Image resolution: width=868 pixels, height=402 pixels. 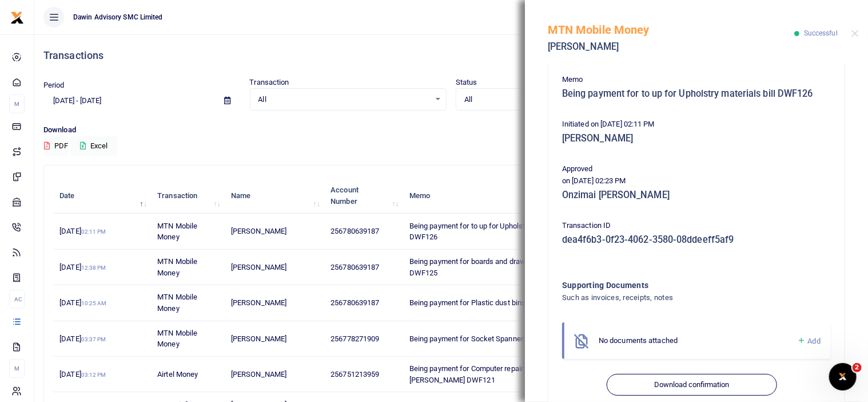 What do you see at coordinates (94, 303) in the screenshot?
I see `small: 10:25 AM` at bounding box center [94, 303].